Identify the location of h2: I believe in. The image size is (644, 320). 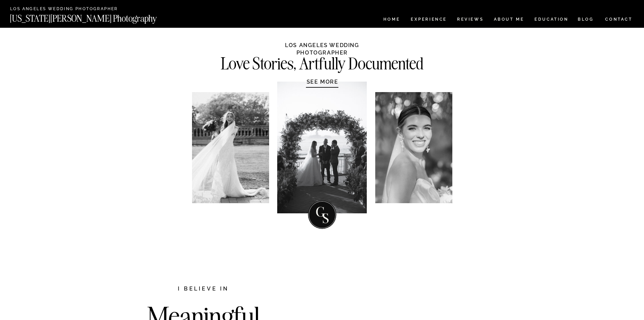
(203, 289).